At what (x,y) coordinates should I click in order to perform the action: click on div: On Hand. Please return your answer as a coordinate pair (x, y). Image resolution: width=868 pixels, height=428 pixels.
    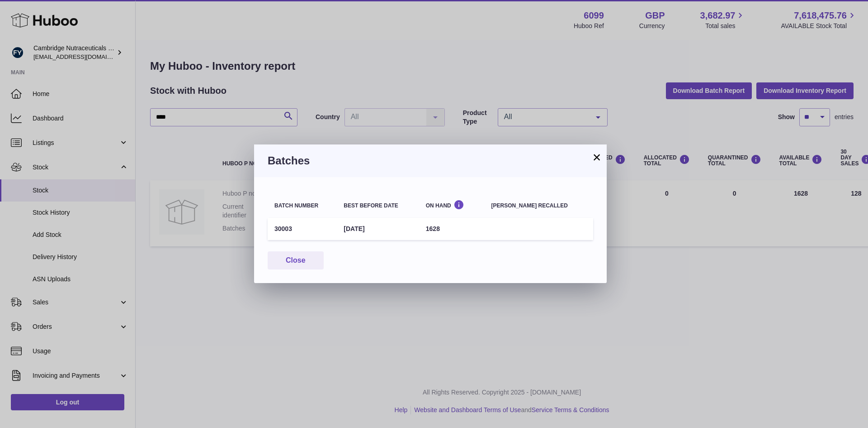
    Looking at the image, I should click on (452, 203).